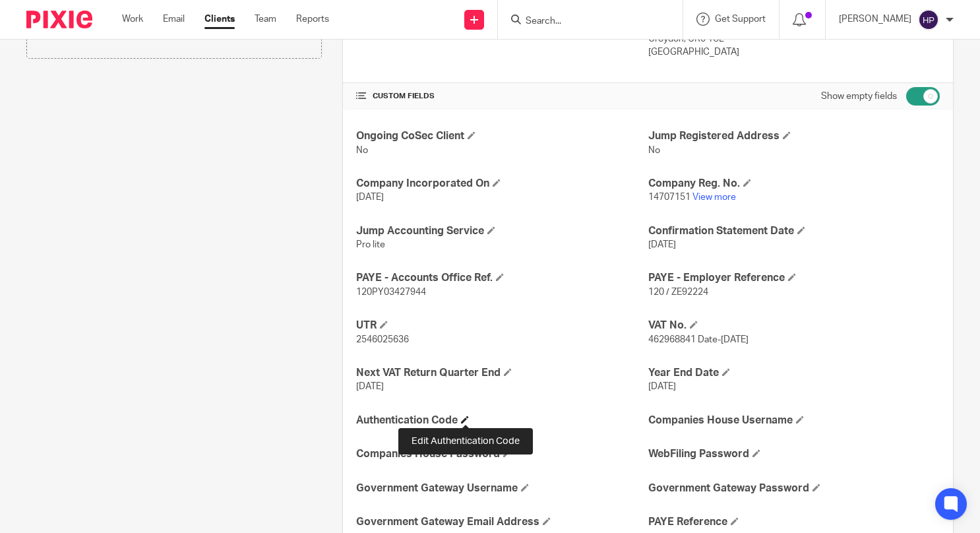 Image resolution: width=980 pixels, height=533 pixels. What do you see at coordinates (502, 96) in the screenshot?
I see `h4: CUSTOM FIELDS` at bounding box center [502, 96].